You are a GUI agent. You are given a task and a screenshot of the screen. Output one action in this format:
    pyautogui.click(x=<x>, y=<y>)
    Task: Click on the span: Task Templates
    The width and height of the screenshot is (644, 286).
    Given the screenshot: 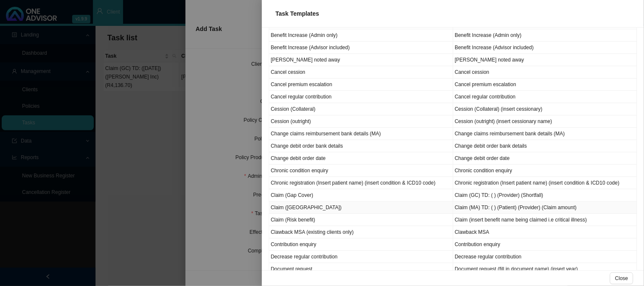 What is the action you would take?
    pyautogui.click(x=297, y=14)
    